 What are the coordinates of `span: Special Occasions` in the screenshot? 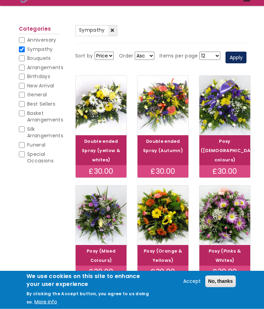 It's located at (40, 158).